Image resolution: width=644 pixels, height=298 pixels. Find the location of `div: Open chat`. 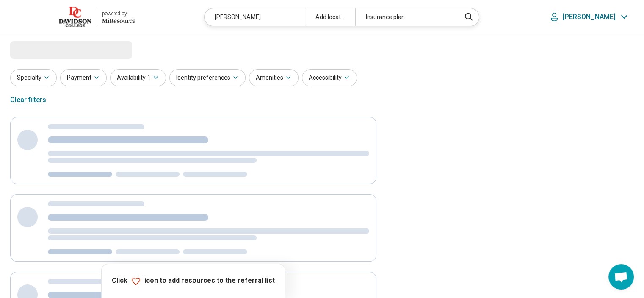

div: Open chat is located at coordinates (621, 277).